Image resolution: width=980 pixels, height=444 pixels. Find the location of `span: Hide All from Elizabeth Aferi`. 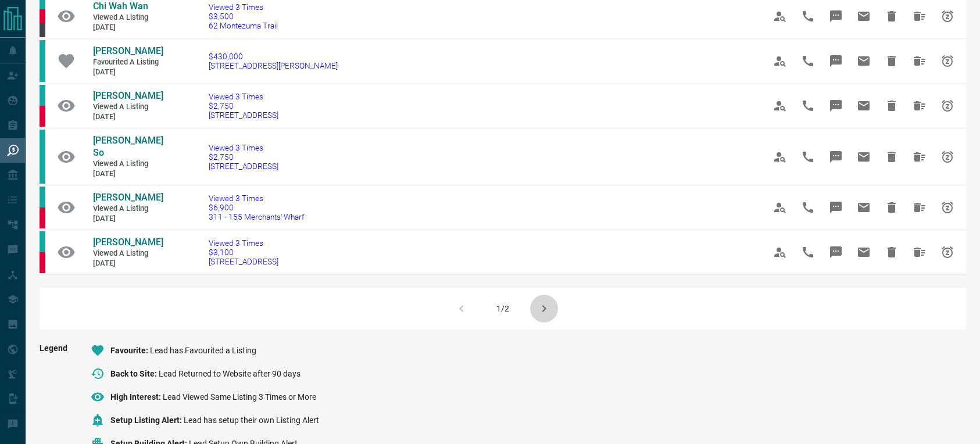

span: Hide All from Elizabeth Aferi is located at coordinates (919, 106).